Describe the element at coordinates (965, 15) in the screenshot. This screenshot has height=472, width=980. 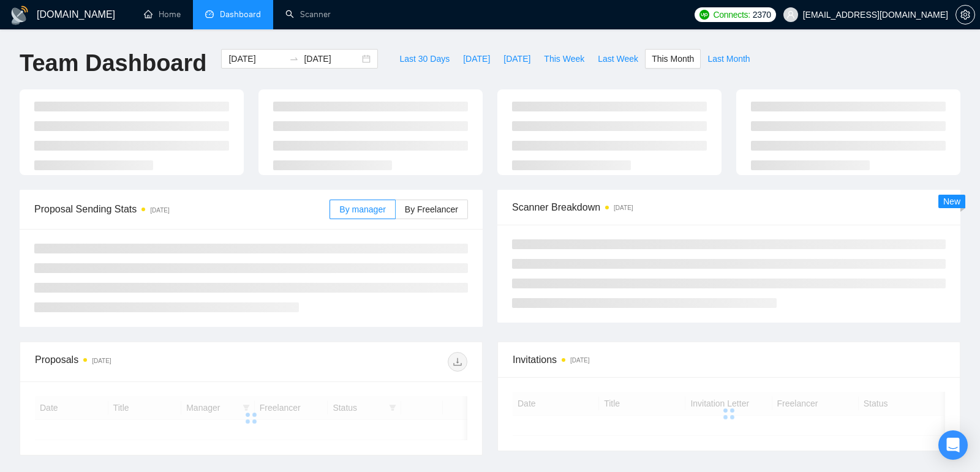
I see `button: setting` at that location.